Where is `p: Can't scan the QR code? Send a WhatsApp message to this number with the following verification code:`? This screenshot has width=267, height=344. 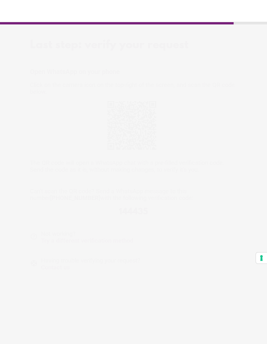
p: Can't scan the QR code? Send a WhatsApp message to this number with the following verification code: is located at coordinates (133, 195).